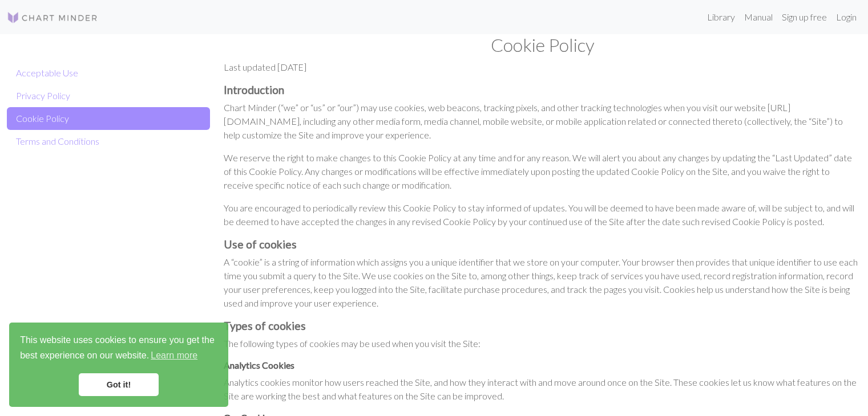 The width and height of the screenshot is (868, 416). I want to click on p: The following types of cookies may be used when you visit the Site:, so click(542, 344).